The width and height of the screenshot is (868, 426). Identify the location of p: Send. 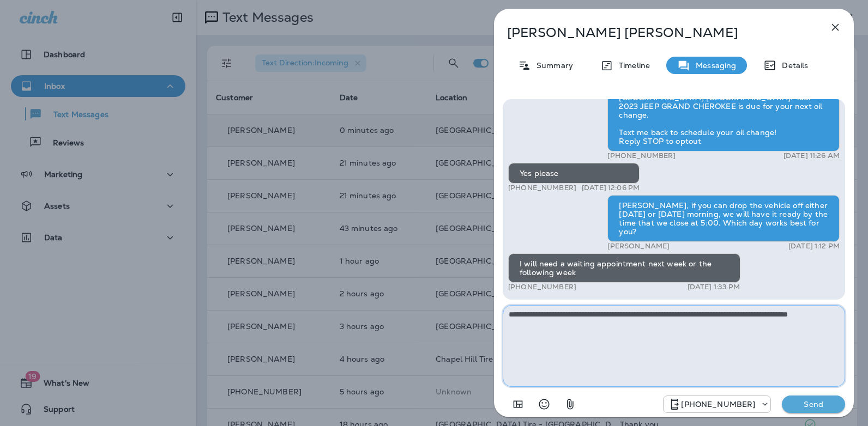
(813, 404).